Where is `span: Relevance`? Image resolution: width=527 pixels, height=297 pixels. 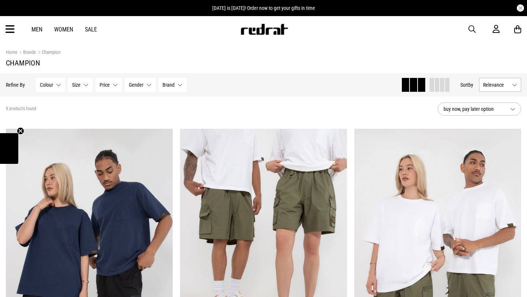 span: Relevance is located at coordinates (496, 85).